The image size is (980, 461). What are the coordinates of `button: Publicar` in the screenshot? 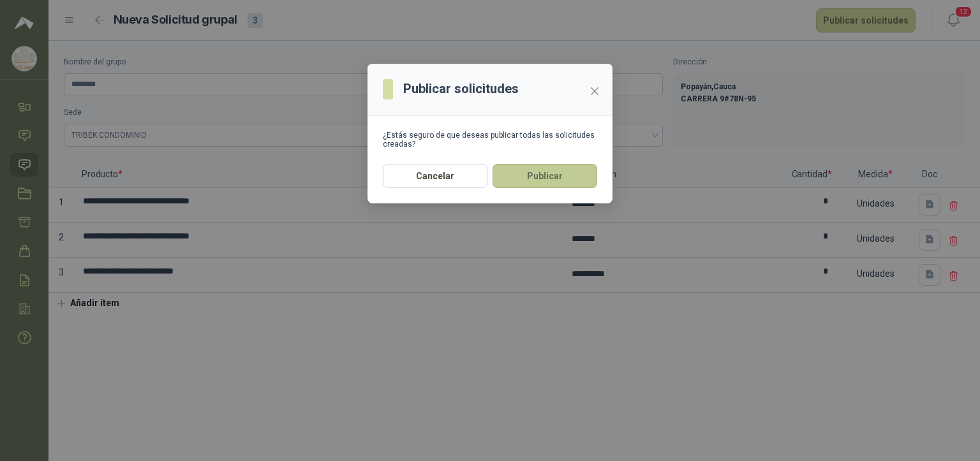 It's located at (545, 176).